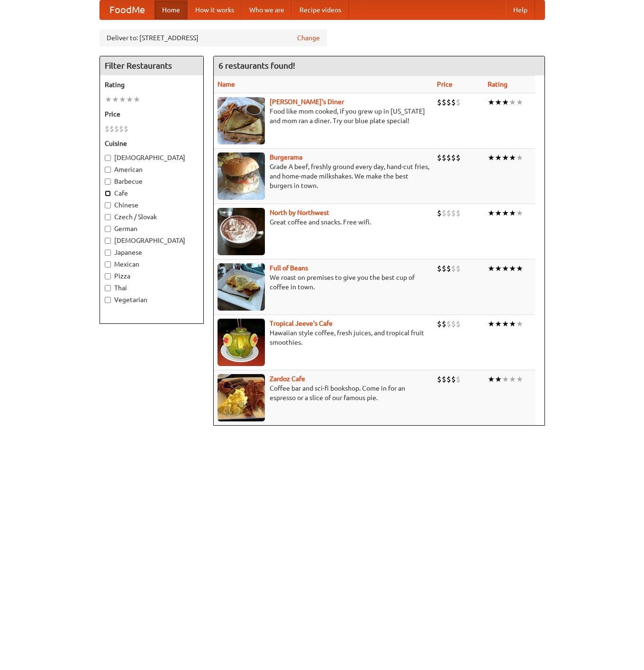  Describe the element at coordinates (308, 38) in the screenshot. I see `a: Change` at that location.